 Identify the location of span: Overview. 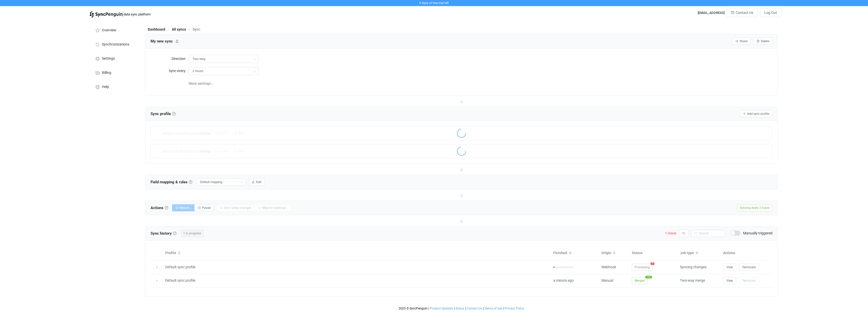
(109, 30).